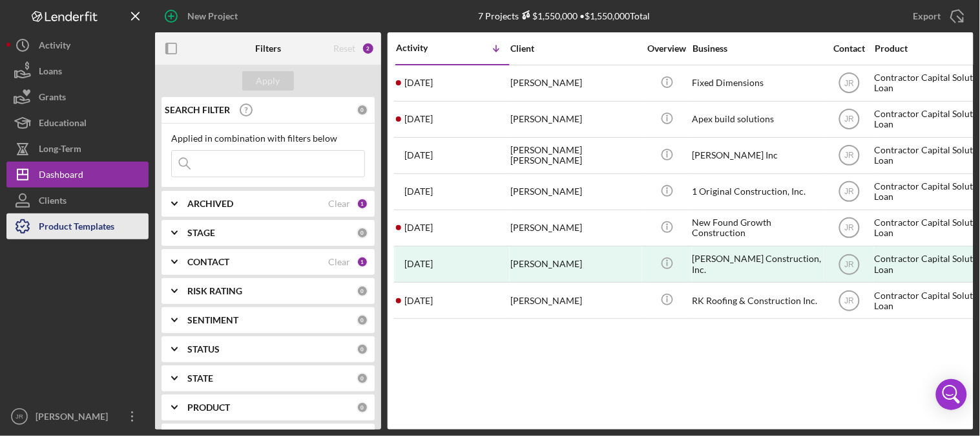 The width and height of the screenshot is (980, 436). What do you see at coordinates (419, 228) in the screenshot?
I see `time: 2025-02-24 21:04` at bounding box center [419, 228].